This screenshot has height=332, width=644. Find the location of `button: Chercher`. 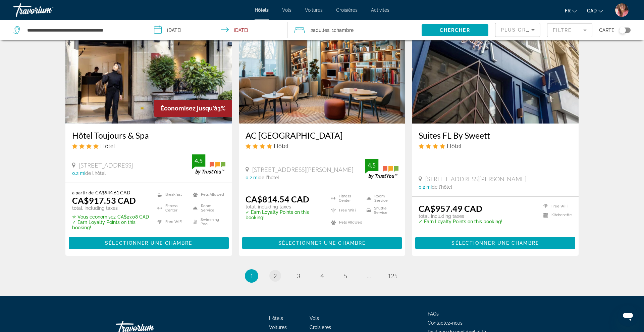

button: Chercher is located at coordinates (455, 30).